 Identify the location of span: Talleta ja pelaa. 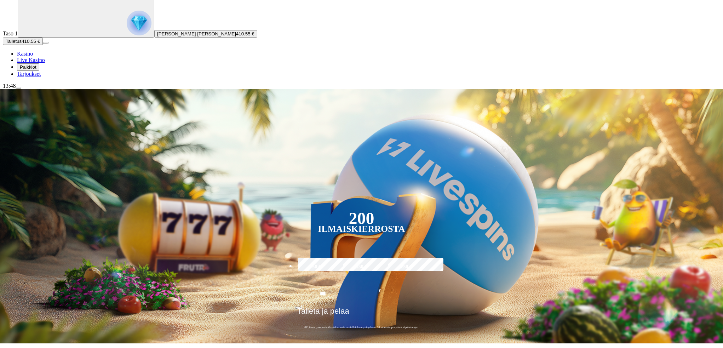
(323, 314).